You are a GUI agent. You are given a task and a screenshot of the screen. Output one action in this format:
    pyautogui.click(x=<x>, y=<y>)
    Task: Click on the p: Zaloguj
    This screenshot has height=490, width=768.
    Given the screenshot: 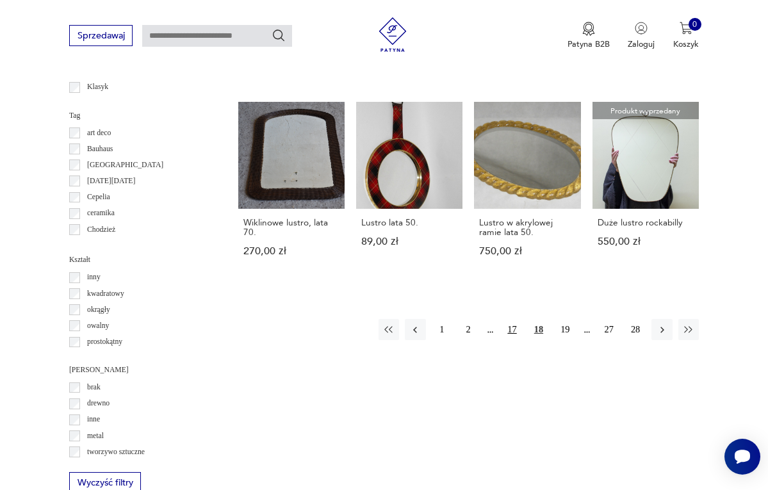 What is the action you would take?
    pyautogui.click(x=642, y=44)
    